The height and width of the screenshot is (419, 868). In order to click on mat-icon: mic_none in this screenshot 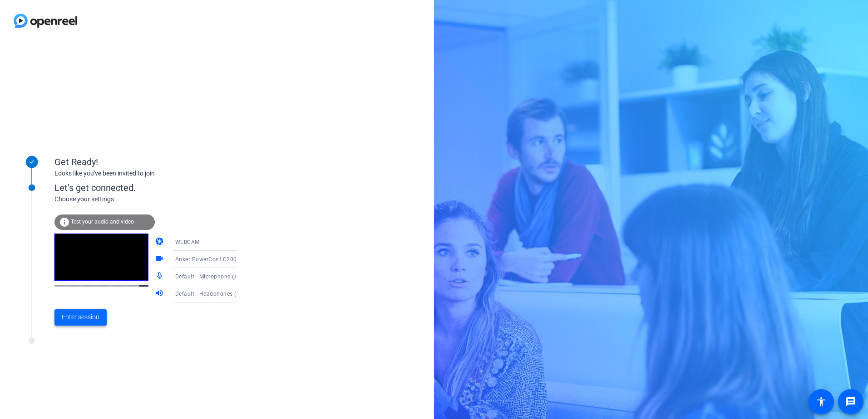, I will do `click(160, 276)`.